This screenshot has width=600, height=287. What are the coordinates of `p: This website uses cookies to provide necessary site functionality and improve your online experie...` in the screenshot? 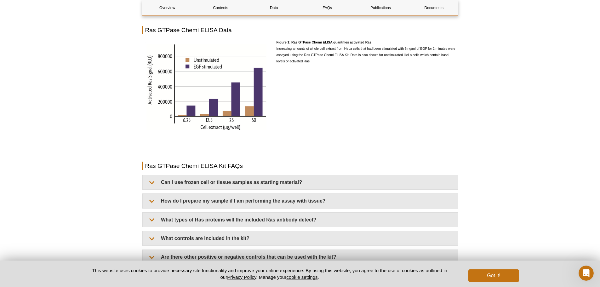 It's located at (270, 274).